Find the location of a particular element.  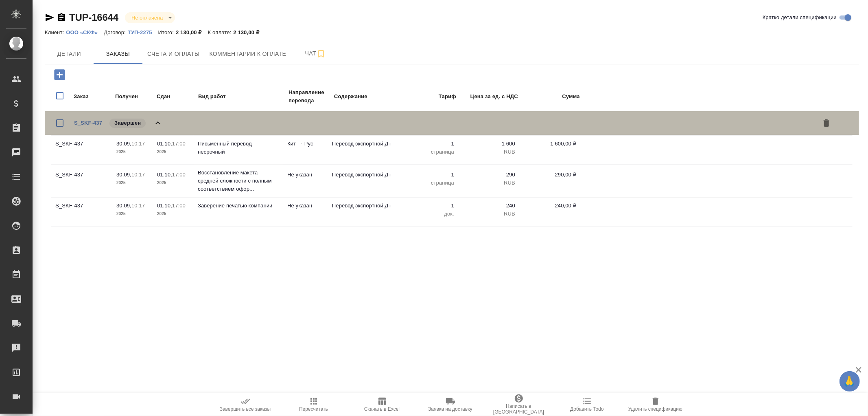

p: ТУП-2275 is located at coordinates (142, 33).